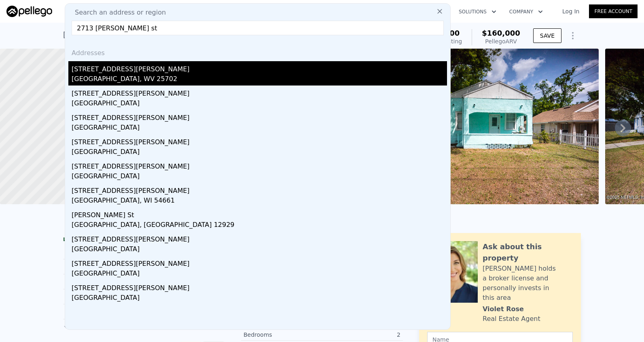 This screenshot has width=644, height=342. I want to click on button: Solutions, so click(477, 11).